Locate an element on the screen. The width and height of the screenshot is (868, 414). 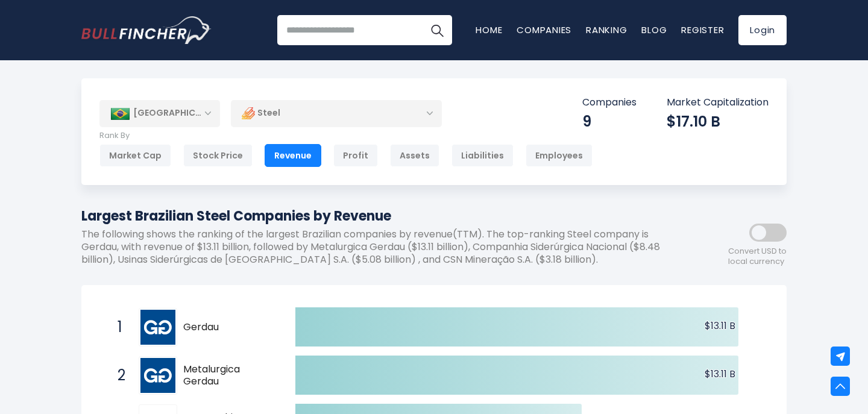
img: Metalurgica Gerdau is located at coordinates (158, 375).